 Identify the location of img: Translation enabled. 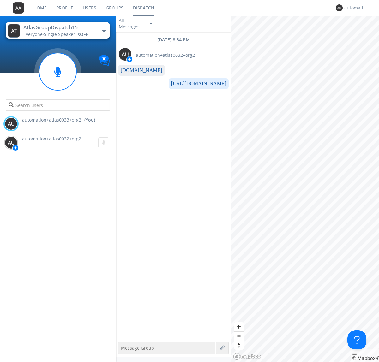
(104, 60).